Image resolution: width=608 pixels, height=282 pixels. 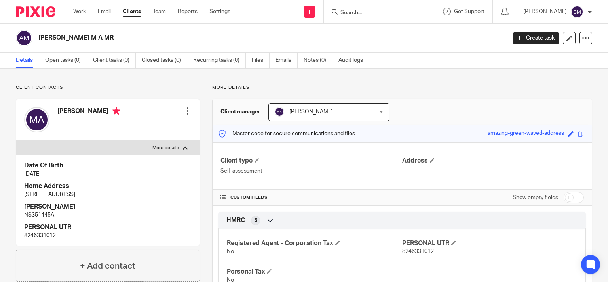 I want to click on a: Notes (0), so click(x=318, y=60).